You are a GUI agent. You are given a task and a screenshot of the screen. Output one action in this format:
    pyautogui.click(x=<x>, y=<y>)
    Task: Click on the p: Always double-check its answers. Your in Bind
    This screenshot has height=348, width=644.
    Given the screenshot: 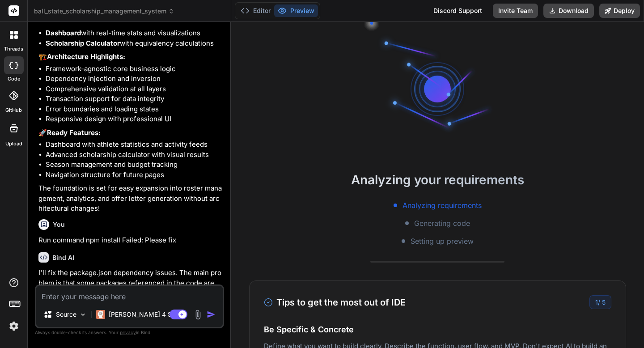 What is the action you would take?
    pyautogui.click(x=129, y=332)
    